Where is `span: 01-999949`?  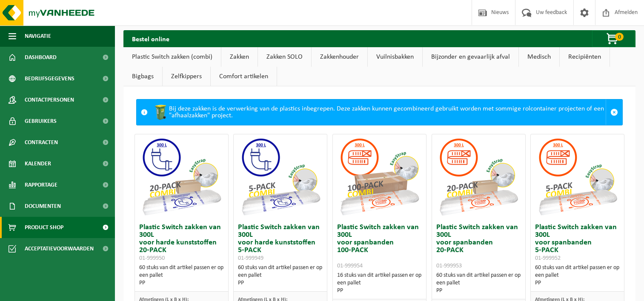 span: 01-999949 is located at coordinates (251, 258).